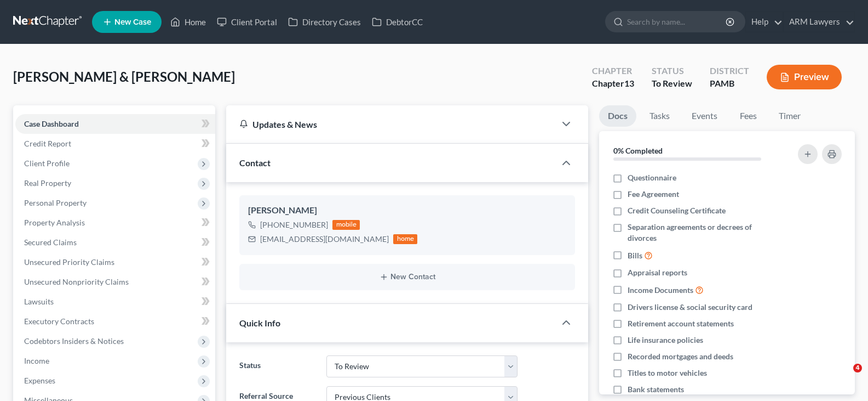  I want to click on a: Docs, so click(618, 116).